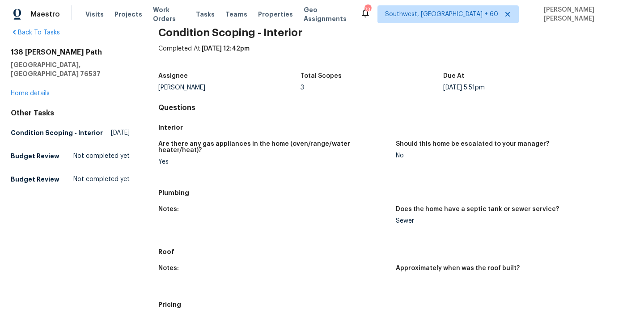 The height and width of the screenshot is (313, 644). What do you see at coordinates (321, 76) in the screenshot?
I see `h5: Total Scopes` at bounding box center [321, 76].